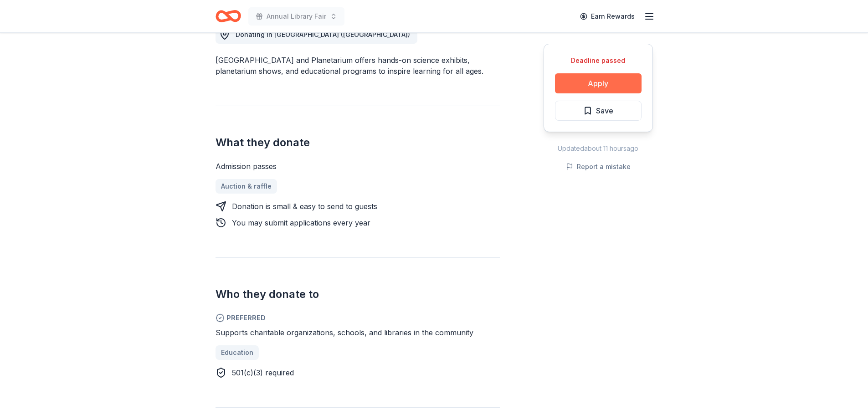 This screenshot has height=415, width=868. Describe the element at coordinates (358, 166) in the screenshot. I see `div: Admission passes` at that location.